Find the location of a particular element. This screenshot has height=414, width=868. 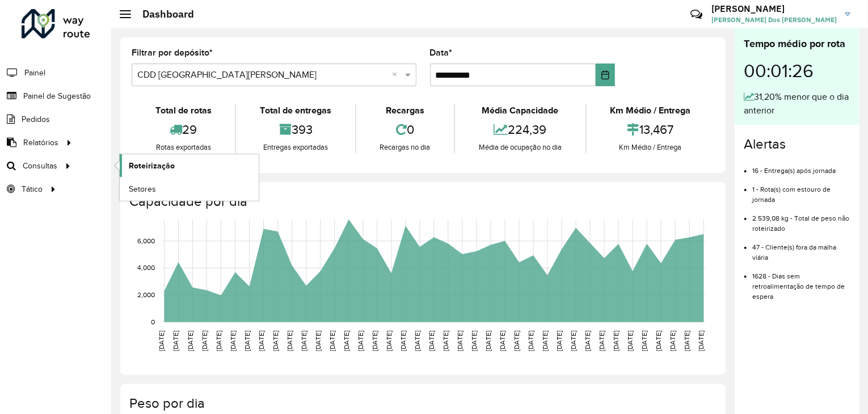

text: 0 is located at coordinates (153, 321).